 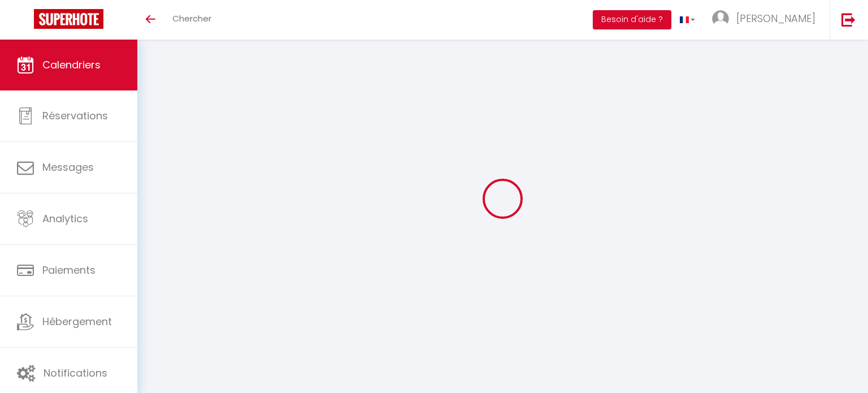 What do you see at coordinates (65, 218) in the screenshot?
I see `span: Analytics` at bounding box center [65, 218].